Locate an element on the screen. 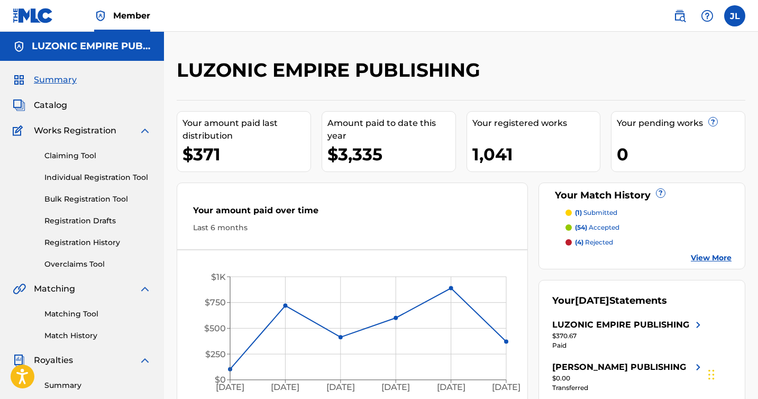  h2: LUZONIC EMPIRE PUBLISHING is located at coordinates (331, 70).